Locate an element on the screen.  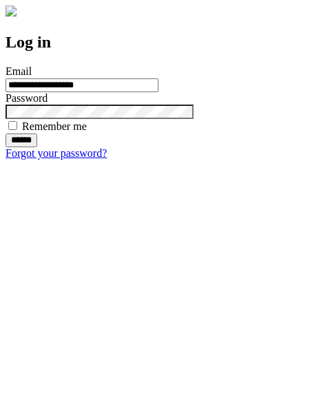
label: Email is located at coordinates (19, 71).